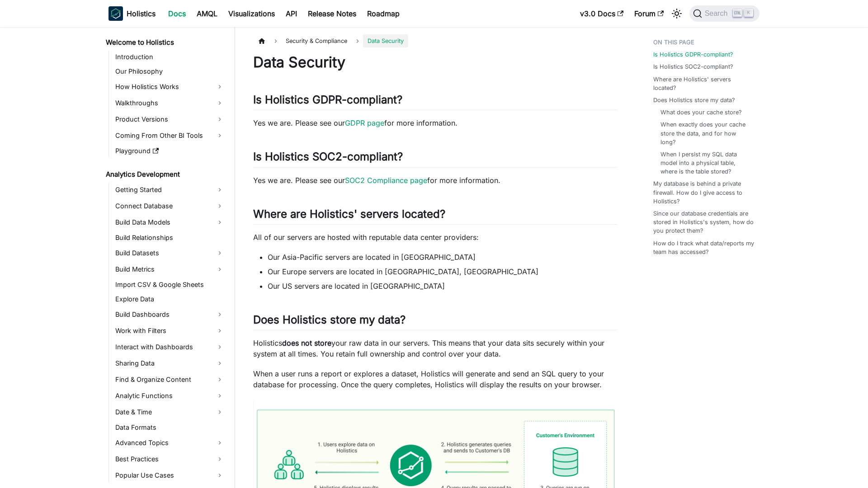 The height and width of the screenshot is (488, 868). I want to click on a: API, so click(291, 13).